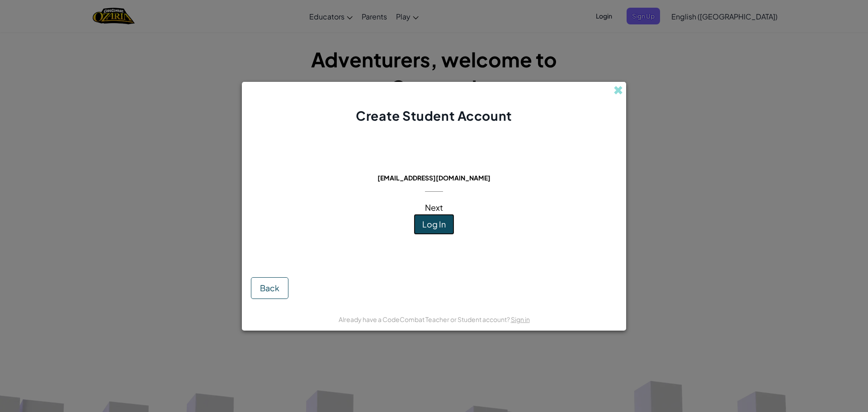 The image size is (868, 412). I want to click on button: Log In, so click(434, 224).